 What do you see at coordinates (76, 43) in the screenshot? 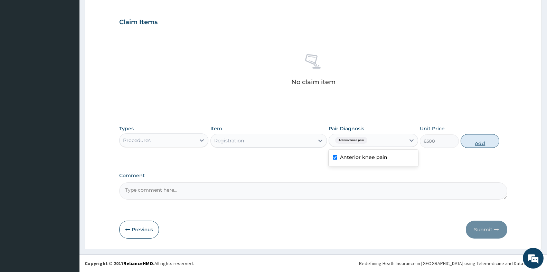
I see `div: Chat with us now` at bounding box center [76, 43].